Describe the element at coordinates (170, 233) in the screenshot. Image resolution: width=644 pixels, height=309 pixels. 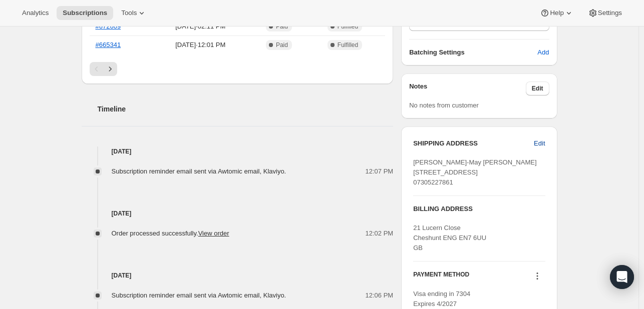
I see `span: Order processed successfully.` at that location.